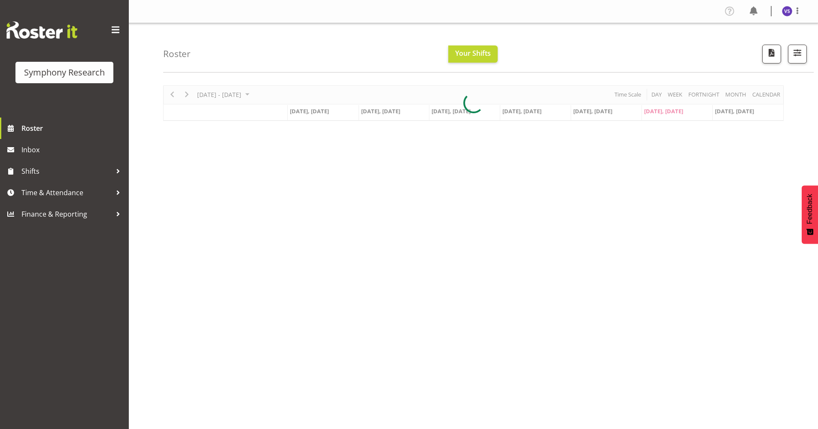 The image size is (818, 429). What do you see at coordinates (810, 215) in the screenshot?
I see `button: Feedback - Show survey` at bounding box center [810, 215].